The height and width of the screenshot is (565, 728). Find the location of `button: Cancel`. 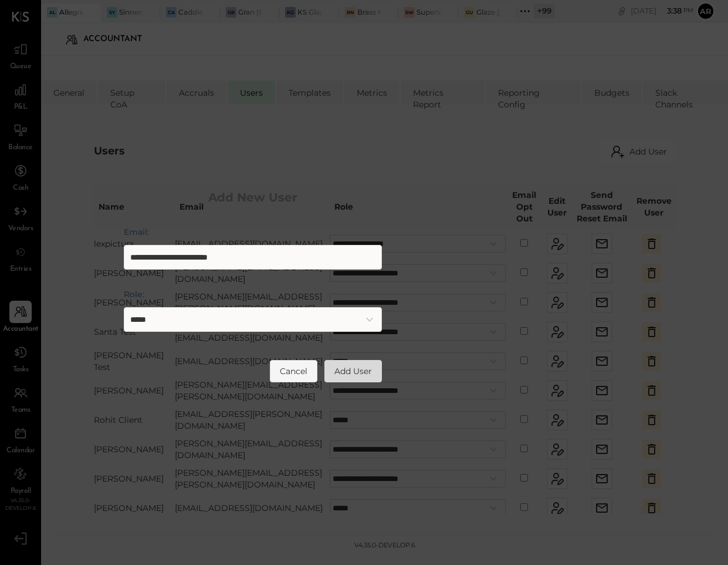

button: Cancel is located at coordinates (294, 371).